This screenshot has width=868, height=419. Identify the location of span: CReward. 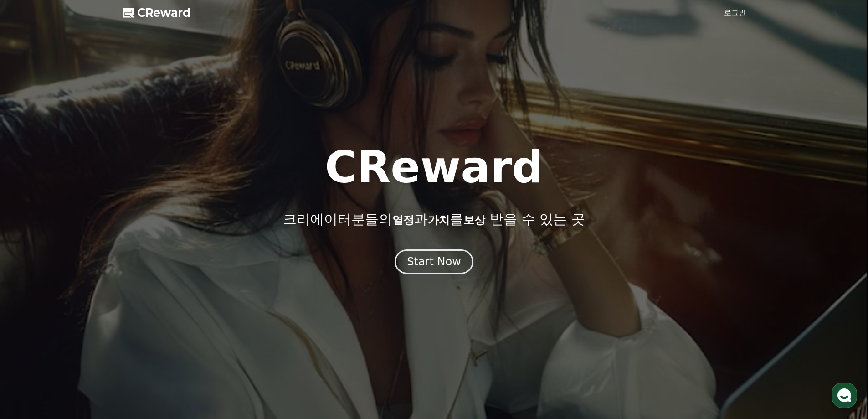
(164, 13).